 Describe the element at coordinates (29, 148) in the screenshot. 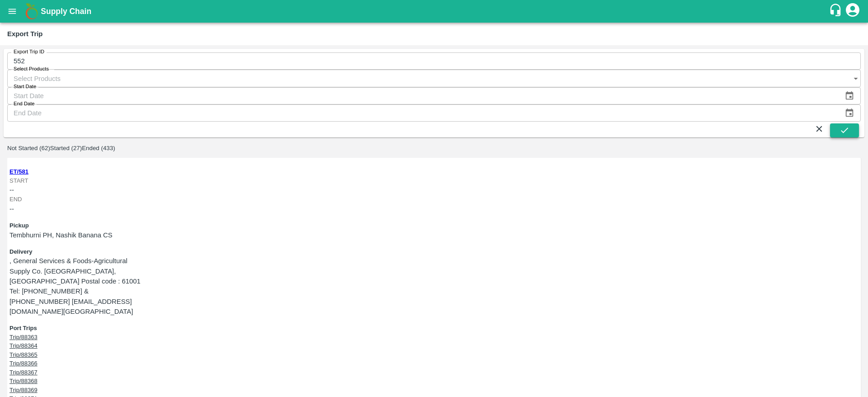

I see `button: Not Started (62)` at that location.